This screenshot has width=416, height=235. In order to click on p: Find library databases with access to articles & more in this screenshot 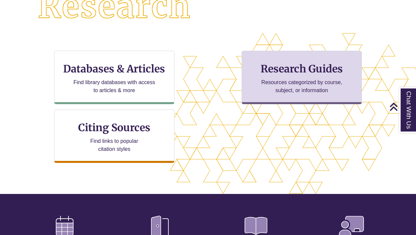, I will do `click(114, 87)`.